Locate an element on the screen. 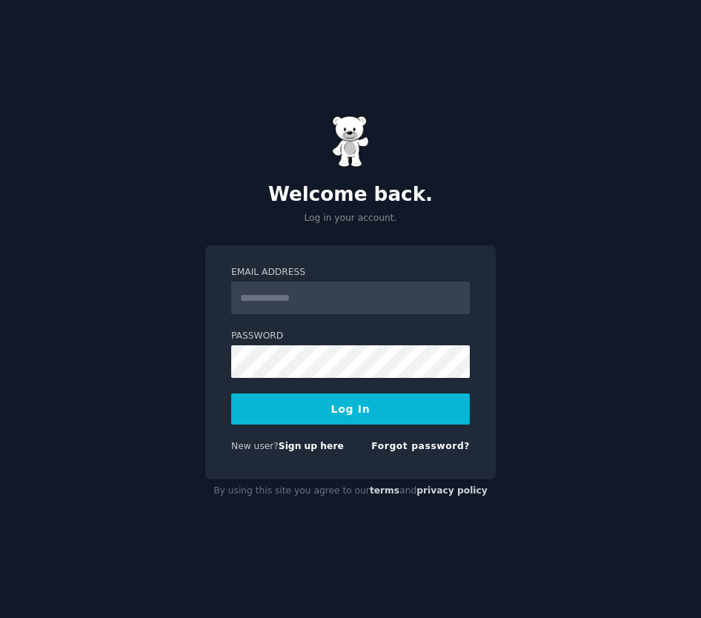  p: Log in your account. is located at coordinates (350, 219).